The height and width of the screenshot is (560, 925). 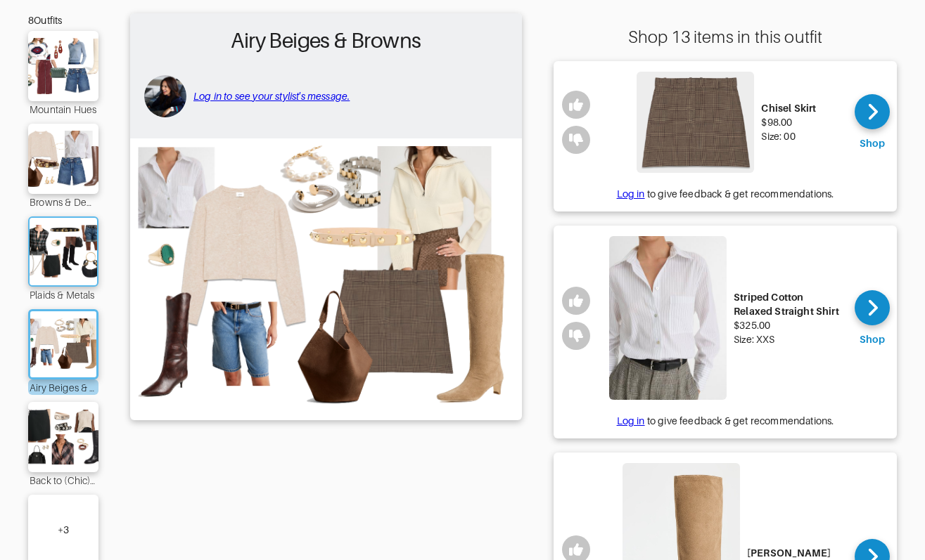 What do you see at coordinates (325, 41) in the screenshot?
I see `h2: Airy Beiges & Browns` at bounding box center [325, 41].